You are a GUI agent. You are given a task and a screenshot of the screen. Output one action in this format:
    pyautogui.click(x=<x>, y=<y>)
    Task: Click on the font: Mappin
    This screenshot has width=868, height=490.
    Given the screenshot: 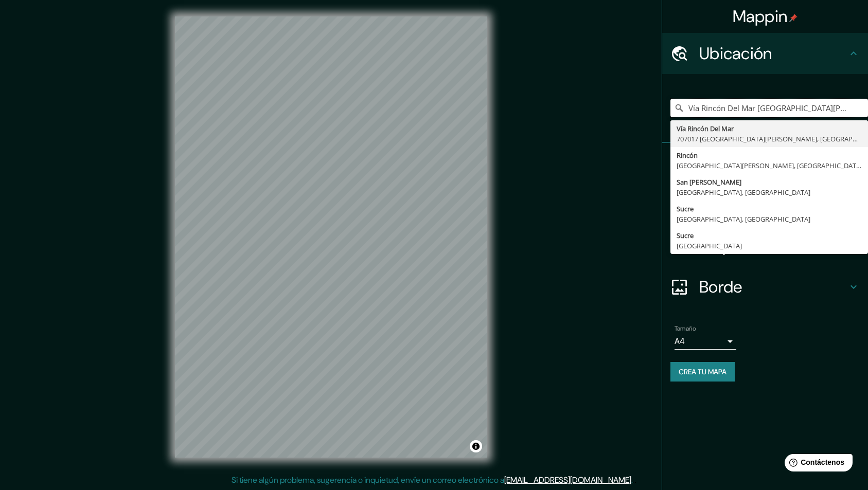 What is the action you would take?
    pyautogui.click(x=760, y=16)
    